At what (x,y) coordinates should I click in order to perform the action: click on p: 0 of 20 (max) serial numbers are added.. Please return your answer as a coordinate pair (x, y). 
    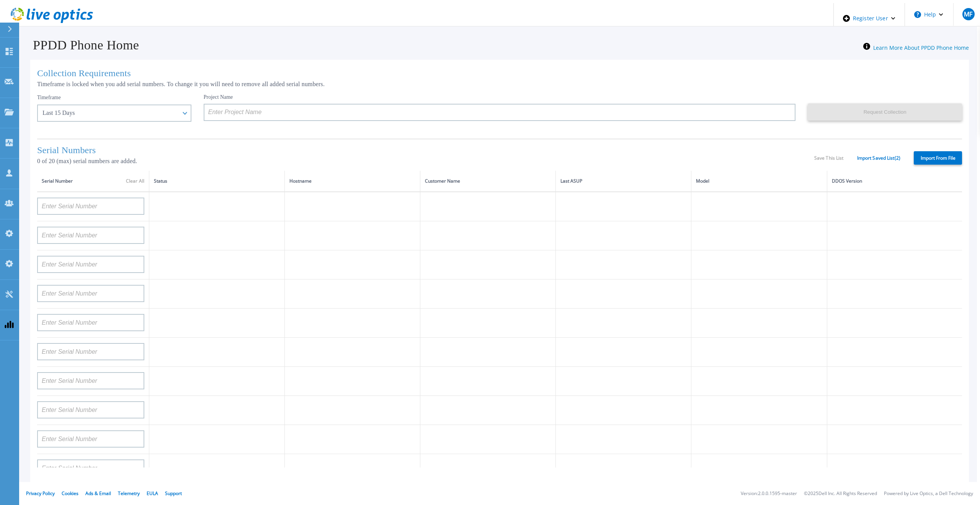
    Looking at the image, I should click on (426, 161).